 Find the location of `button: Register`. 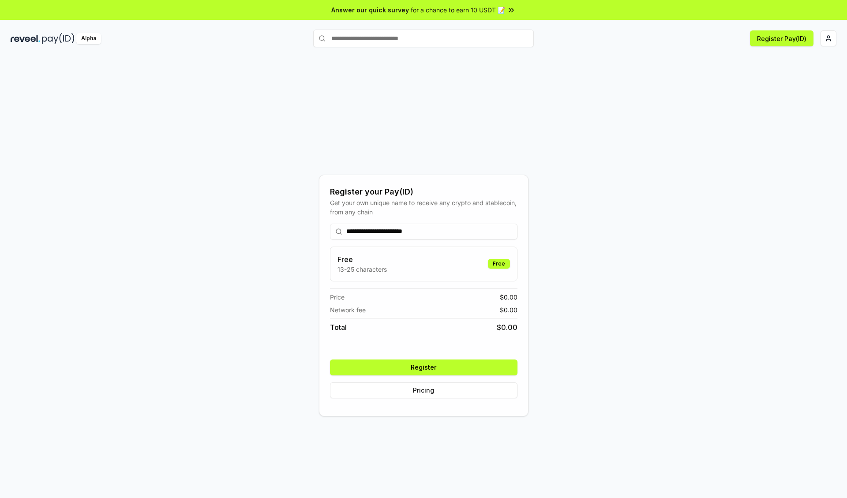

button: Register is located at coordinates (424, 368).